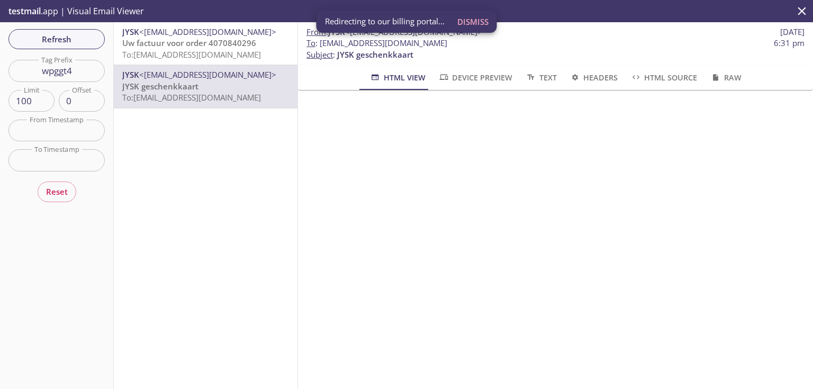  Describe the element at coordinates (24, 11) in the screenshot. I see `span: testmail` at that location.